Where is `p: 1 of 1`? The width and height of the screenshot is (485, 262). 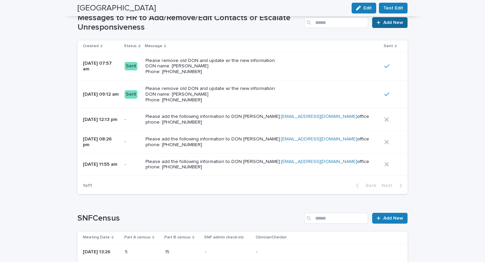
p: 1 of 1 is located at coordinates (87, 186).